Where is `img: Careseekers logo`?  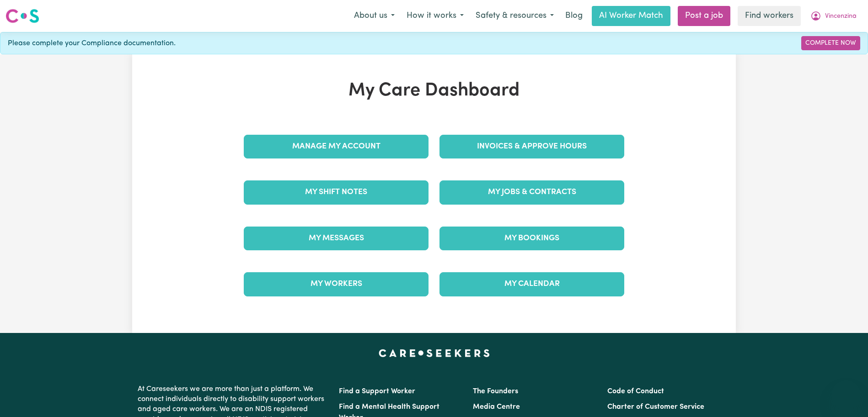
img: Careseekers logo is located at coordinates (22, 16).